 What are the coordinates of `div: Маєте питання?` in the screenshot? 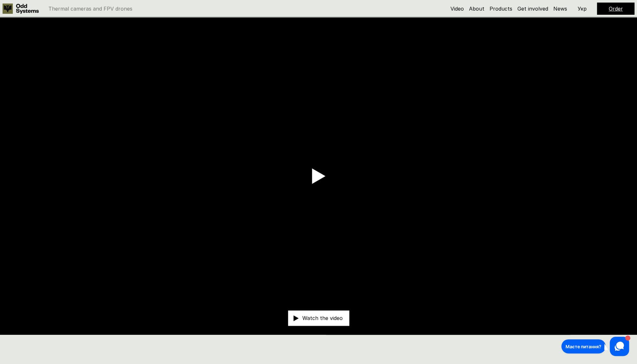 It's located at (24, 11).